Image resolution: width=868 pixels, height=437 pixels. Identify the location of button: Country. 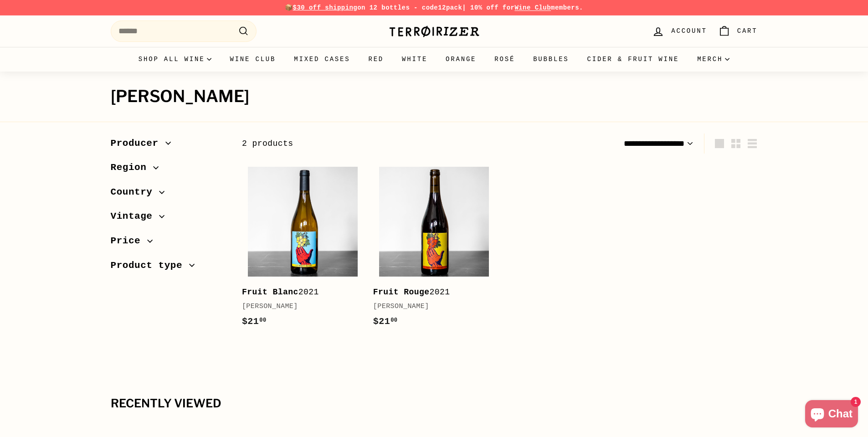
(169, 195).